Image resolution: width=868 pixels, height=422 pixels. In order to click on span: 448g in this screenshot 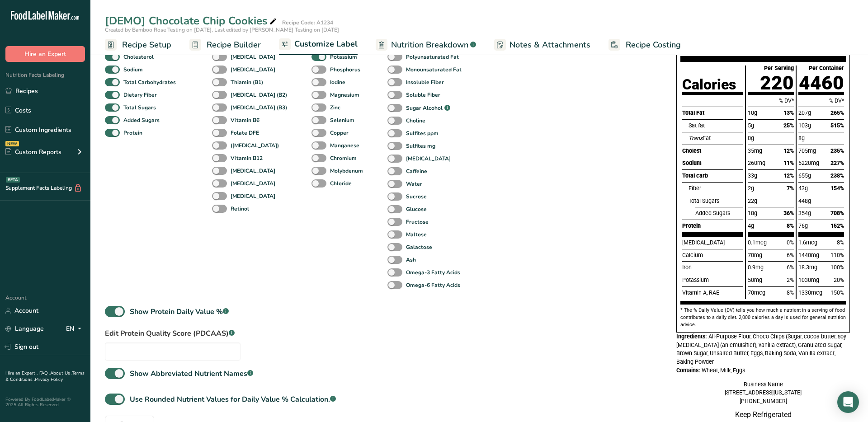, I will do `click(805, 201)`.